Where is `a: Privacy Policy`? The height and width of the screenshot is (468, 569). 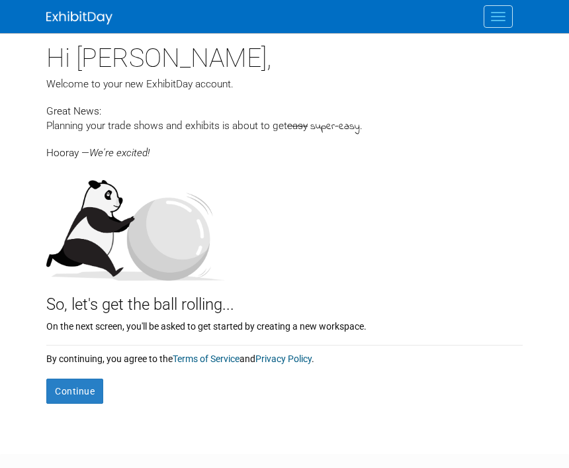 a: Privacy Policy is located at coordinates (283, 359).